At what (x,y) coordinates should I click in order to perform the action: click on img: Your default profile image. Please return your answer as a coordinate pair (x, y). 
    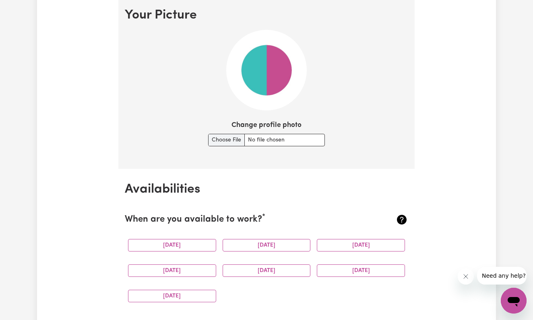
    Looking at the image, I should click on (267, 70).